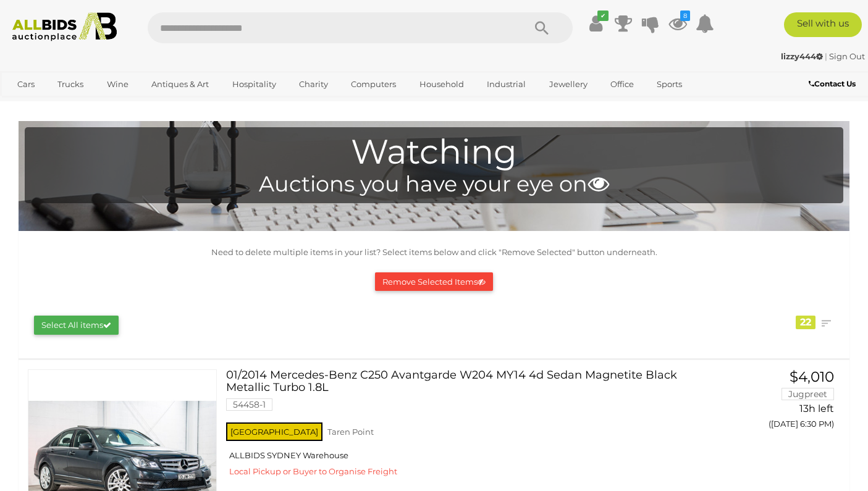  I want to click on a: 8, so click(678, 23).